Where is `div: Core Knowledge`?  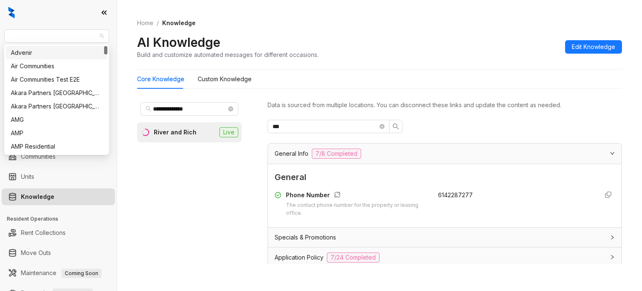 div: Core Knowledge is located at coordinates (161, 79).